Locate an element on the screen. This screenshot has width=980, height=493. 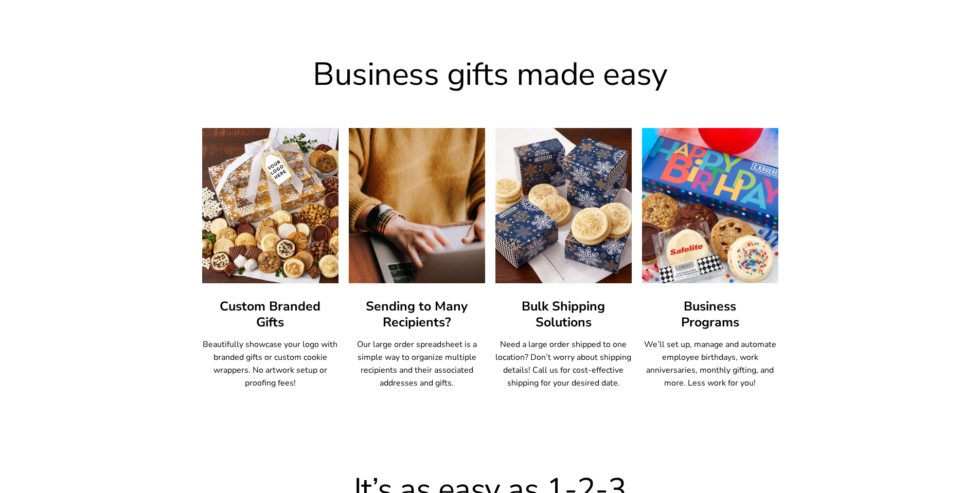
p: We’ll set up, manage and automate employee birthdays, work anniversaries, monthly gifting, and mo... is located at coordinates (710, 364).